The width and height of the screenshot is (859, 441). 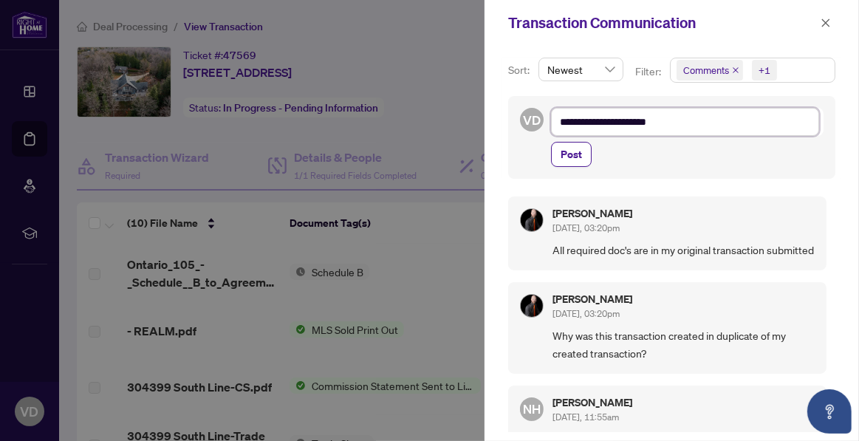 What do you see at coordinates (683, 250) in the screenshot?
I see `span: All required doc's are in my original transaction submitted` at bounding box center [683, 250].